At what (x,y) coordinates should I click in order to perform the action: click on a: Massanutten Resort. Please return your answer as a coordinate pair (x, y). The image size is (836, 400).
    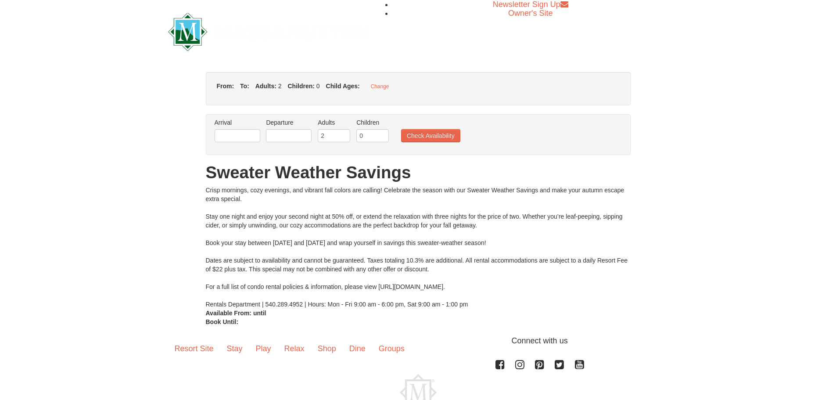
    Looking at the image, I should click on (269, 30).